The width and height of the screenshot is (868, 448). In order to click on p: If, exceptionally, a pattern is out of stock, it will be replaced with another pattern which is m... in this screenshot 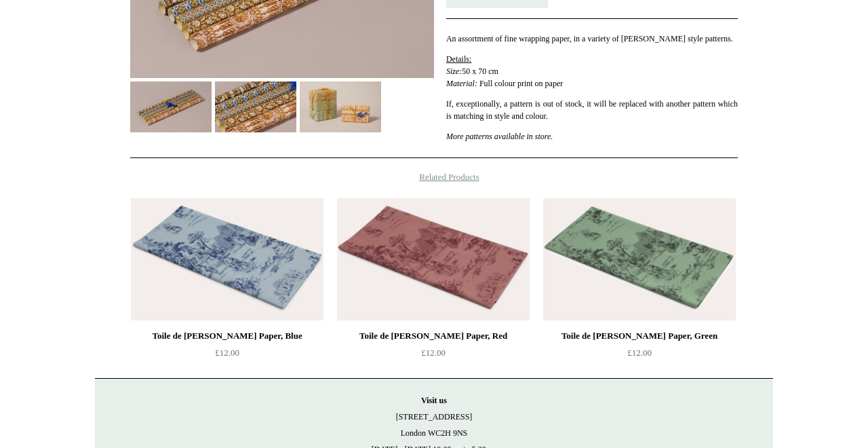, I will do `click(592, 110)`.